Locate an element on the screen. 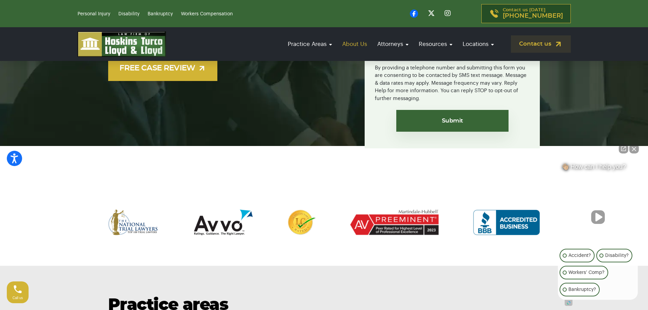  a: Workers Compensation is located at coordinates (207, 14).